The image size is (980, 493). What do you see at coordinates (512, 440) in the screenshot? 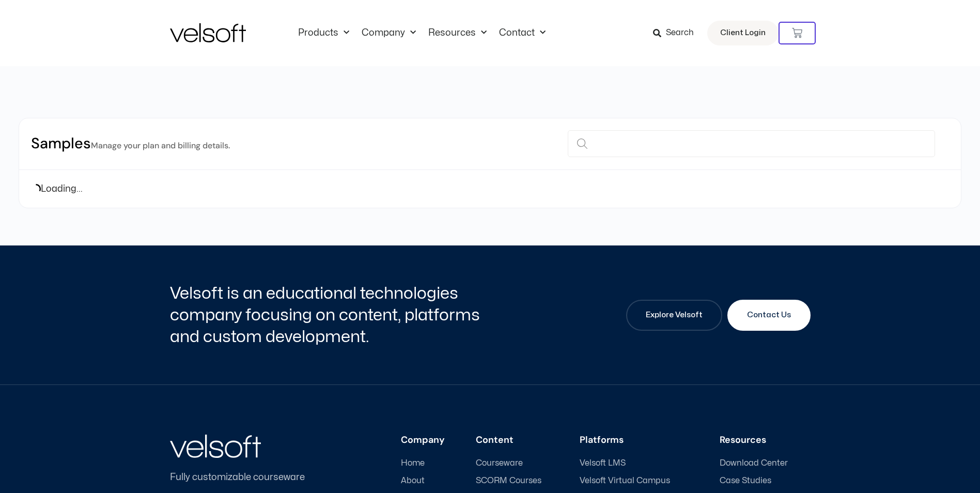
I see `h3: Content` at bounding box center [512, 440].